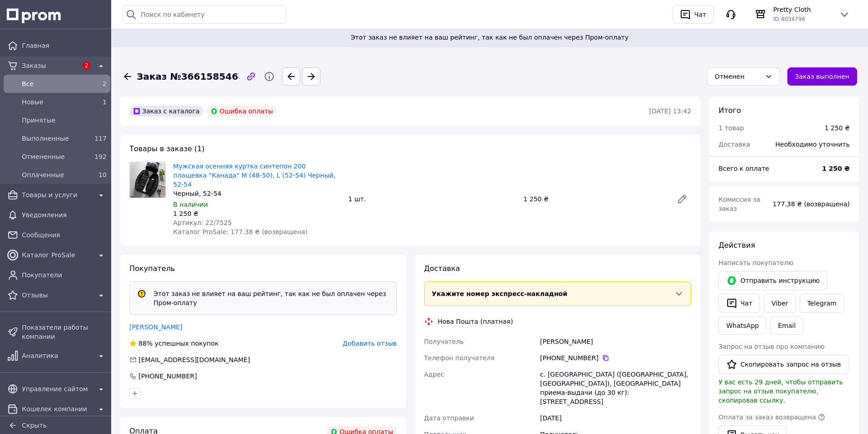 This screenshot has height=434, width=868. I want to click on span: Каталог ProSale: 177.38 ₴ (возвращена), so click(240, 231).